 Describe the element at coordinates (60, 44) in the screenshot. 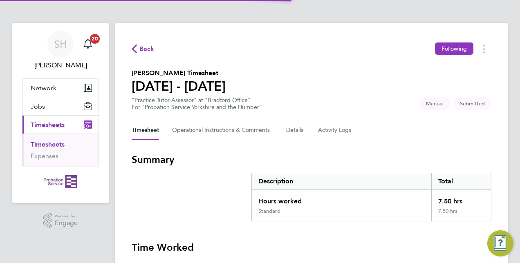

I see `span: SH` at that location.